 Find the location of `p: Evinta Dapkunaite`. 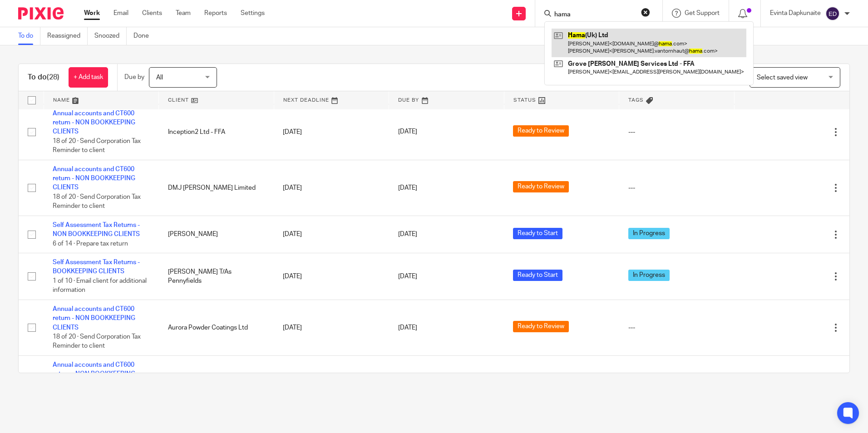

p: Evinta Dapkunaite is located at coordinates (795, 13).